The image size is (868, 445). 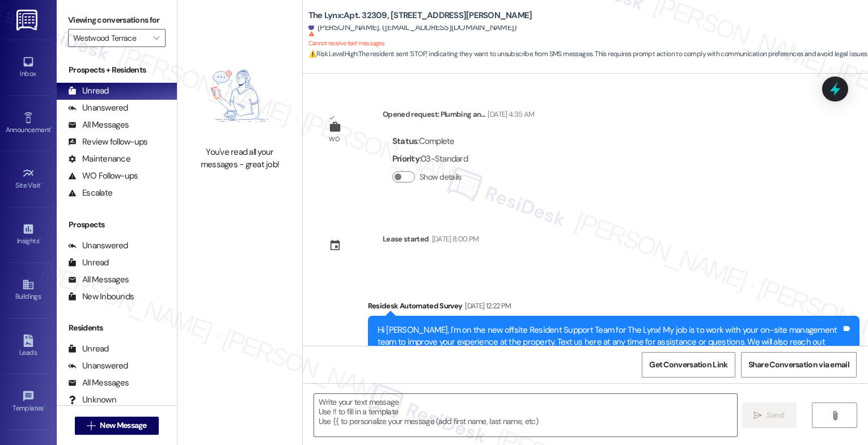 What do you see at coordinates (333, 54) in the screenshot?
I see `strong: ⚠️ Risk Level: High` at bounding box center [333, 54].